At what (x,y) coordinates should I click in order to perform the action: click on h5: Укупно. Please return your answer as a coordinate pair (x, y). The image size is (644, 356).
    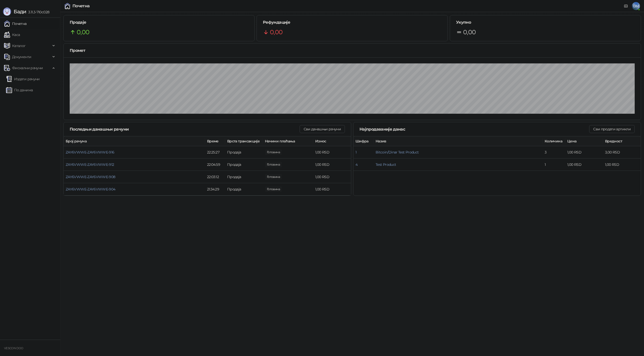
    Looking at the image, I should click on (545, 22).